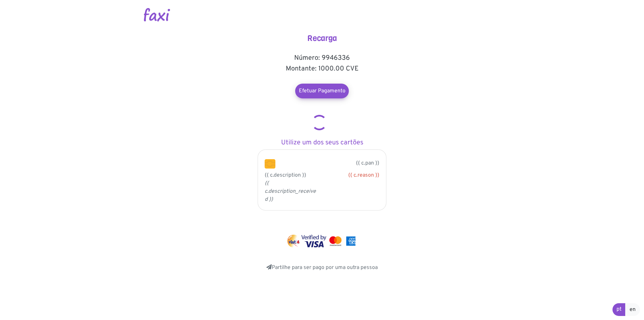 Image resolution: width=644 pixels, height=320 pixels. What do you see at coordinates (270, 164) in the screenshot?
I see `img: chip.png` at bounding box center [270, 164].